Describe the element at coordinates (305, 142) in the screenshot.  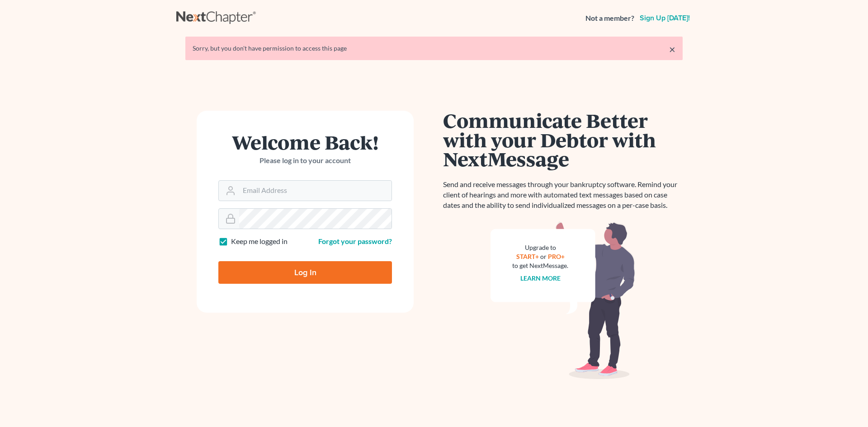
I see `h1: Welcome Back!` at that location.